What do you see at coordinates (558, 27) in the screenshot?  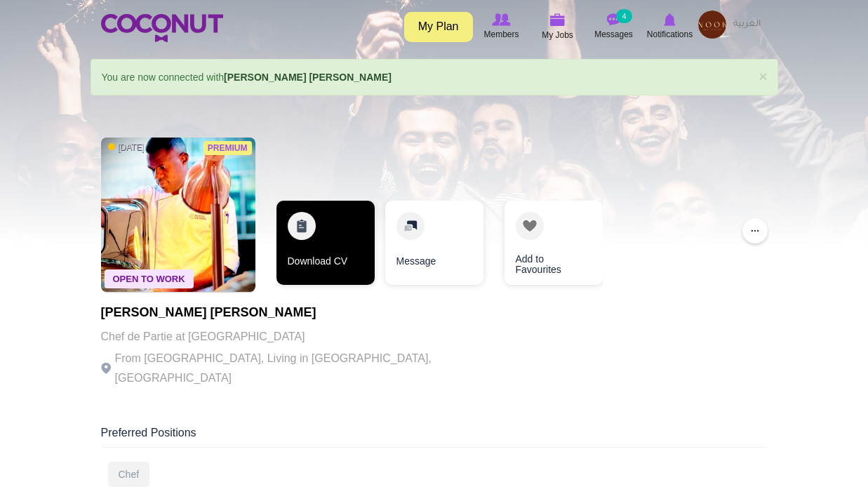 I see `a: My Jobs My Jobs` at bounding box center [558, 27].